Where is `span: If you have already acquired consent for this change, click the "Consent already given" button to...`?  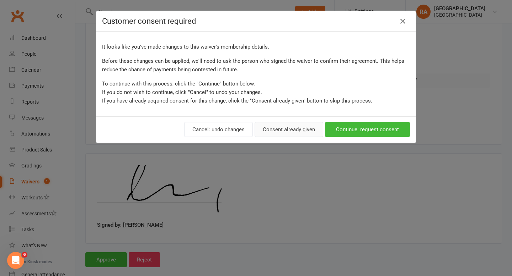
span: If you have already acquired consent for this change, click the "Consent already given" button to... is located at coordinates (237, 101).